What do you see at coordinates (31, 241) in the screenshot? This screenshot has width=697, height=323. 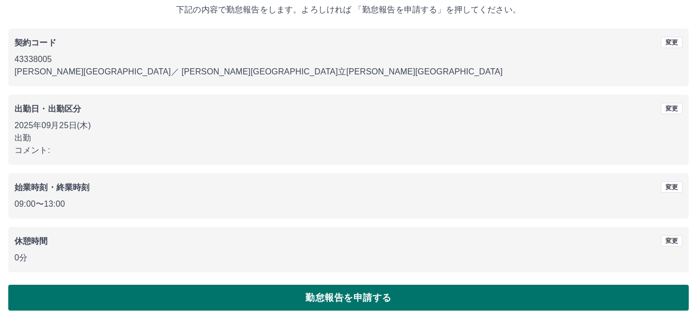 I see `b: 休憩時間` at bounding box center [31, 241].